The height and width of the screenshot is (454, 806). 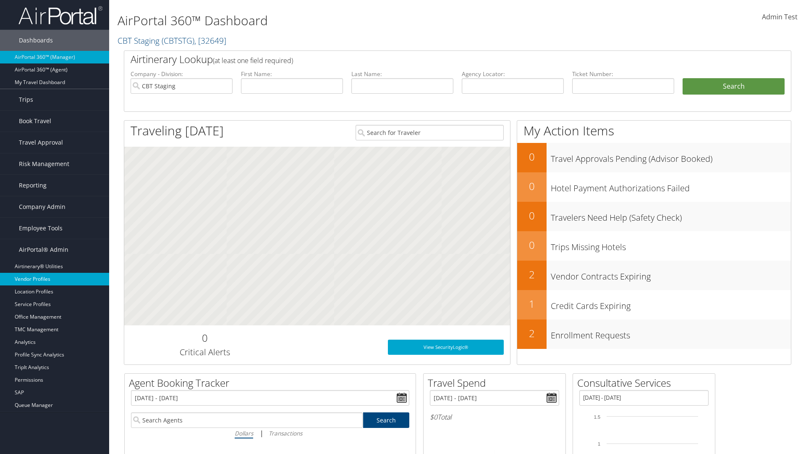 I want to click on a: 0Hotel Payment Authorizations Failed, so click(x=654, y=187).